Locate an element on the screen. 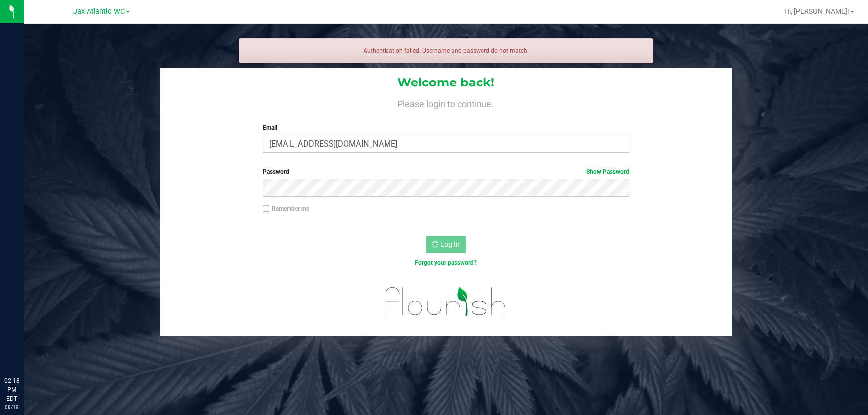  p: 08/19 is located at coordinates (12, 407).